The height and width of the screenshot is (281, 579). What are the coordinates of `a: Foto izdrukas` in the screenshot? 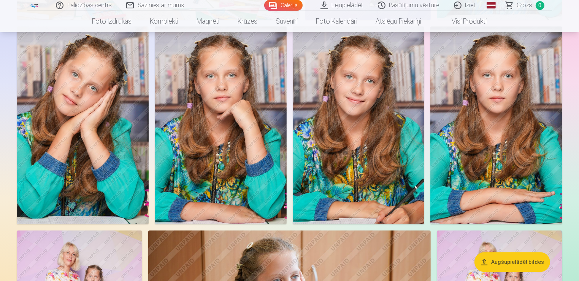 It's located at (112, 21).